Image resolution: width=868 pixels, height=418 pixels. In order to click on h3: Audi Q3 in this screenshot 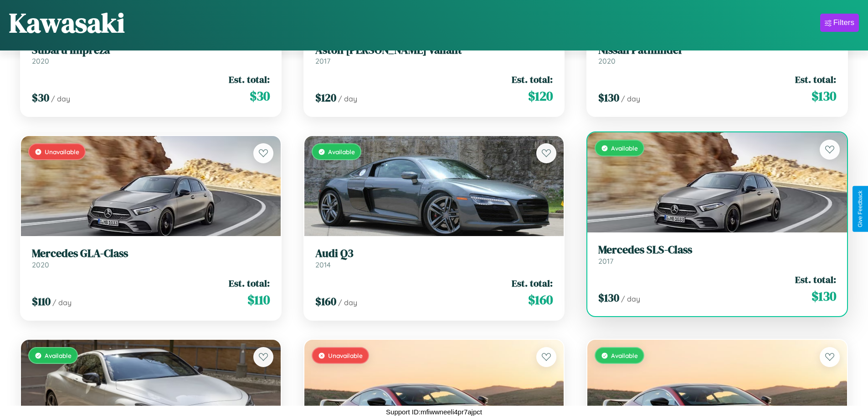, I will do `click(434, 253)`.